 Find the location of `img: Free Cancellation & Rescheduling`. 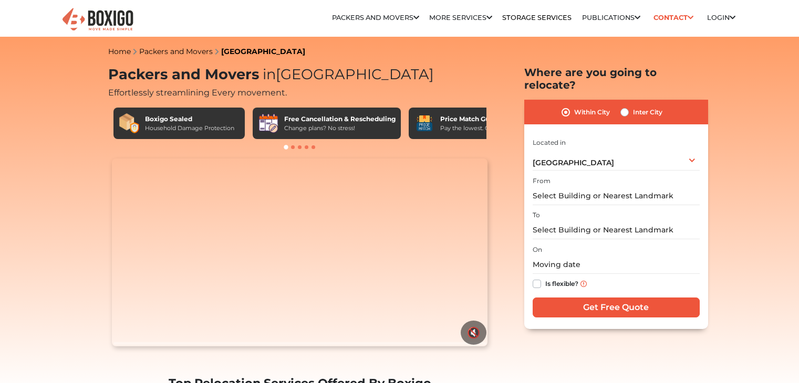

img: Free Cancellation & Rescheduling is located at coordinates (268, 123).